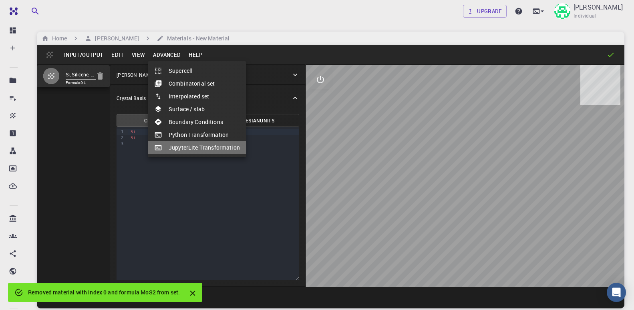  What do you see at coordinates (616, 293) in the screenshot?
I see `div: Open Intercom Messenger` at bounding box center [616, 293].